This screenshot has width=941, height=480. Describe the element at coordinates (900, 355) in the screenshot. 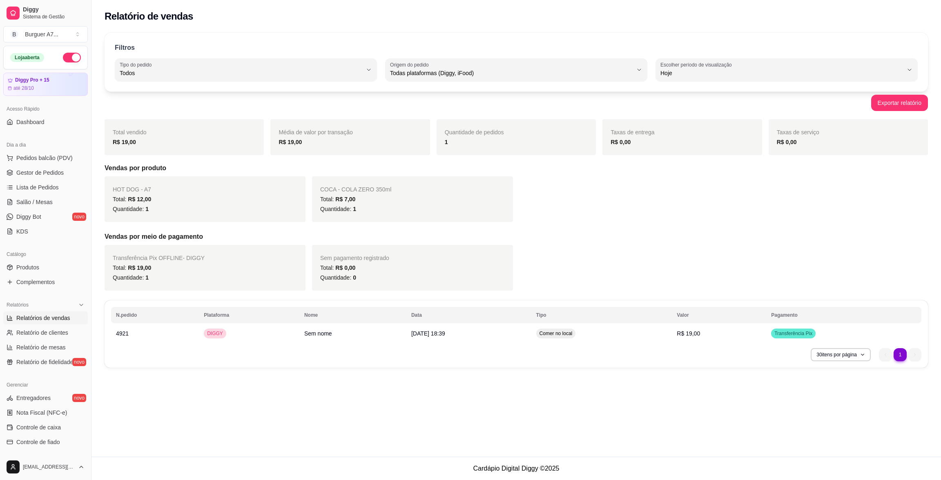

I see `nav: pagination navigation` at that location.